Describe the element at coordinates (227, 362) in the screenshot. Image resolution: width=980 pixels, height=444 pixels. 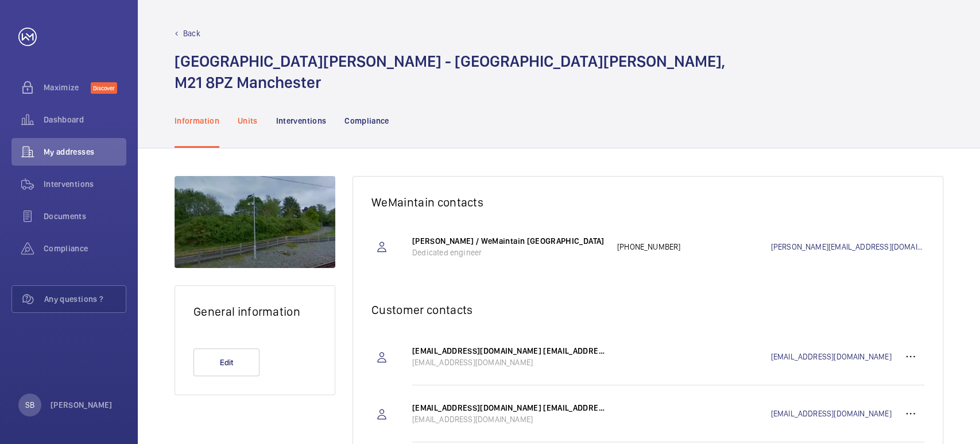
I see `button: Edit` at that location.